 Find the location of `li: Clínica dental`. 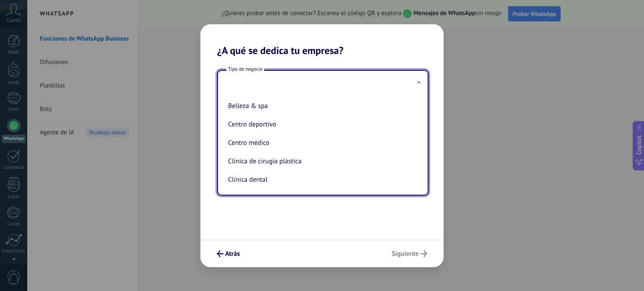

li: Clínica dental is located at coordinates (321, 180).